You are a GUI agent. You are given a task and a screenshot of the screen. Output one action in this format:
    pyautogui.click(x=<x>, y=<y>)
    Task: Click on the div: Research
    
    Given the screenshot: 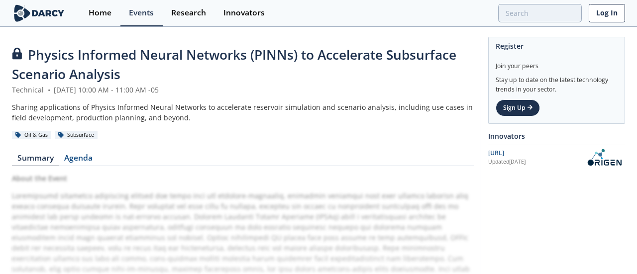 What is the action you would take?
    pyautogui.click(x=189, y=13)
    